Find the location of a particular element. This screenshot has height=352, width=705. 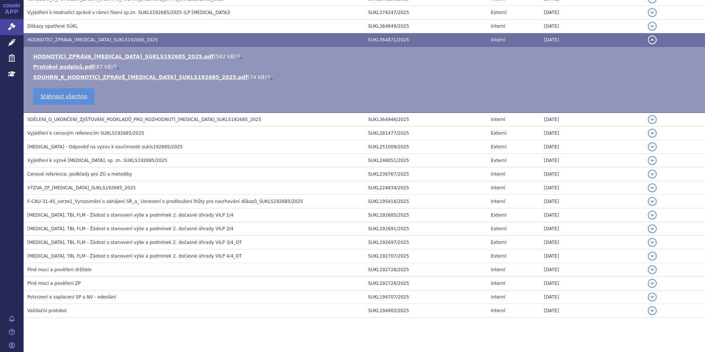

span: Potvrzení o zaplacení SP a NV - odeslání is located at coordinates (72, 297).